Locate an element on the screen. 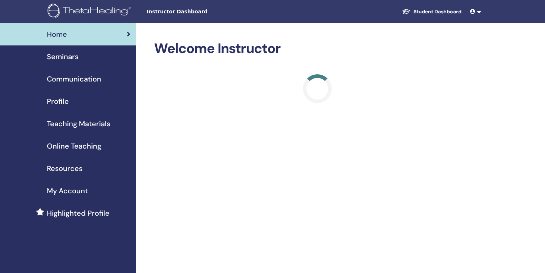 The image size is (545, 273). img: logo.png is located at coordinates (90, 12).